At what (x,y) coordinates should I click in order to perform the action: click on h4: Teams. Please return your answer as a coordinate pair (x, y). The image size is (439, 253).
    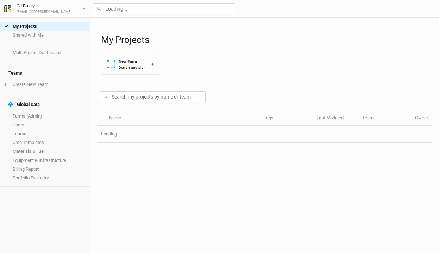
    Looking at the image, I should click on (45, 73).